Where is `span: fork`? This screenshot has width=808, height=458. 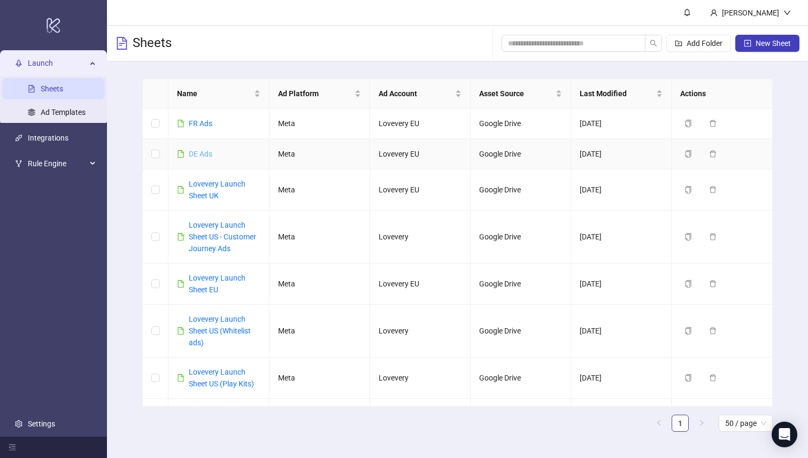
span: fork is located at coordinates (19, 164).